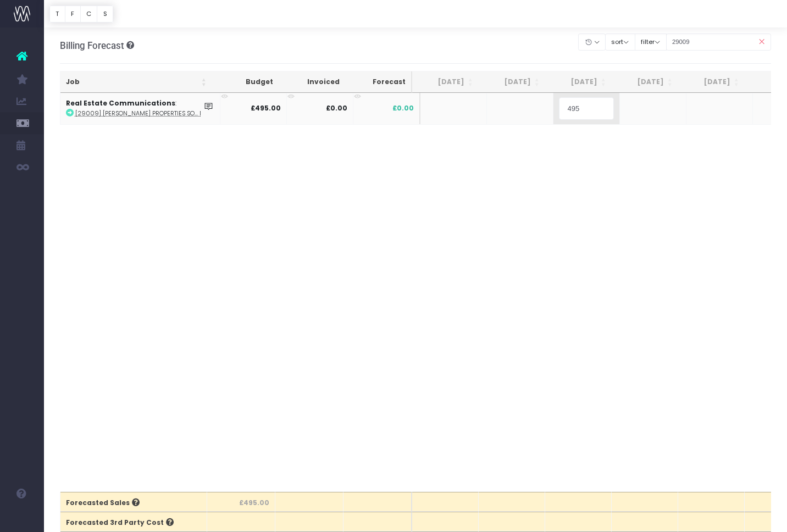  What do you see at coordinates (578, 82) in the screenshot?
I see `th: Sep 25: activate to sort column ascending` at bounding box center [578, 82].